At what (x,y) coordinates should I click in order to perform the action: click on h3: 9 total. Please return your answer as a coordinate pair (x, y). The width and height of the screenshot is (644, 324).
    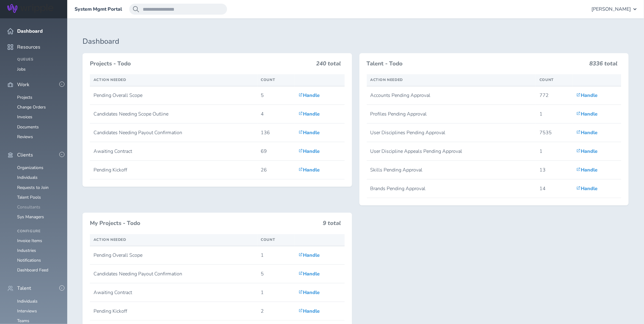
    Looking at the image, I should click on (332, 225).